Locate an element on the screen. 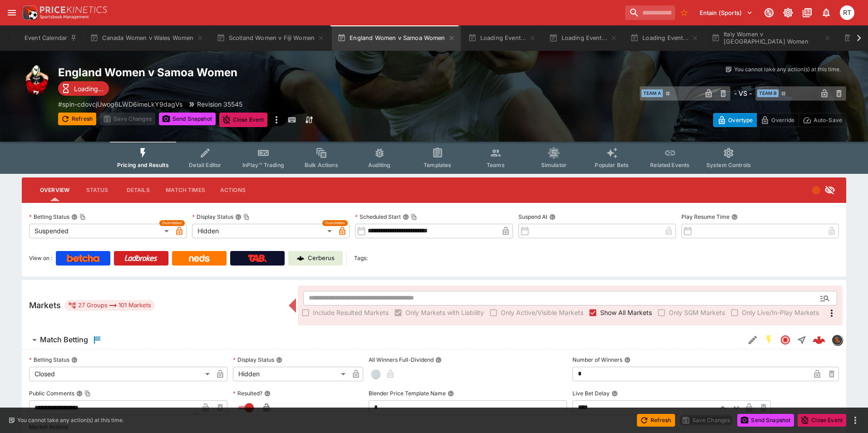 The height and width of the screenshot is (433, 868). span: Only Active/Visible Markets is located at coordinates (542, 312).